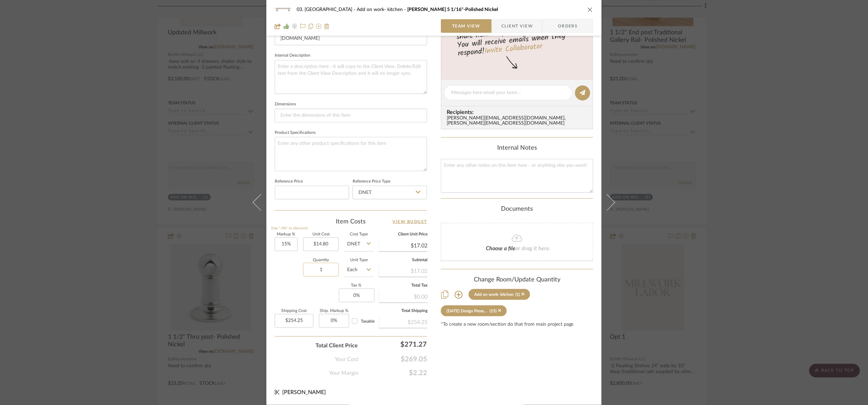 The width and height of the screenshot is (868, 405). What do you see at coordinates (517, 280) in the screenshot?
I see `div: Change Room/Update Quantity` at bounding box center [517, 280].